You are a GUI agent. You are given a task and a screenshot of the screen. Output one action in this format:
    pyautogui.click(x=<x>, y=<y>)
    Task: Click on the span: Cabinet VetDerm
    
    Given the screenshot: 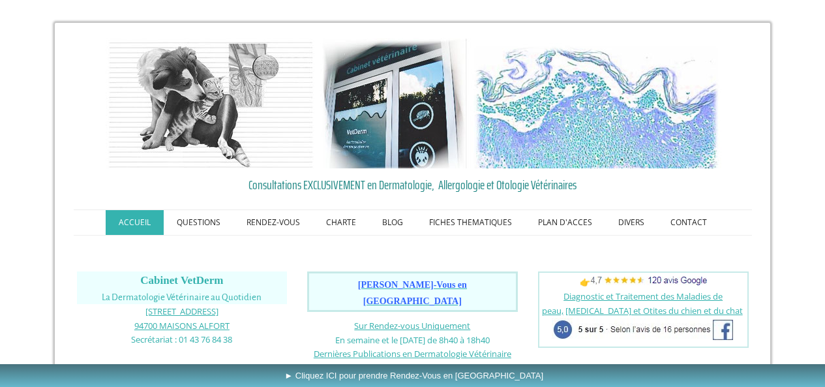 What is the action you would take?
    pyautogui.click(x=181, y=280)
    